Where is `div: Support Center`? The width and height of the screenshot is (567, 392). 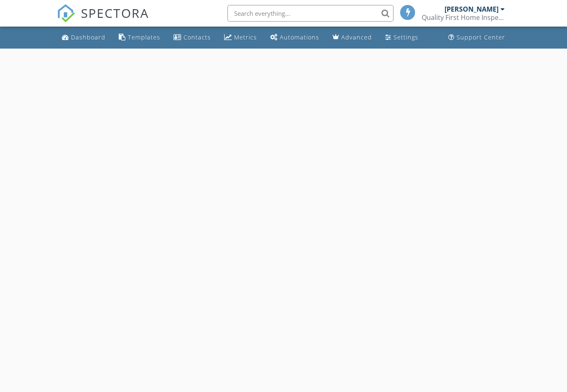
div: Support Center is located at coordinates (480, 37).